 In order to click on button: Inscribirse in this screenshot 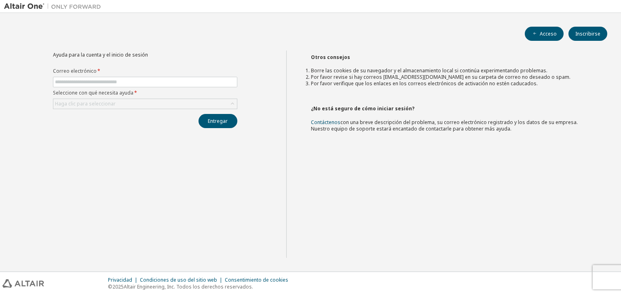, I will do `click(588, 34)`.